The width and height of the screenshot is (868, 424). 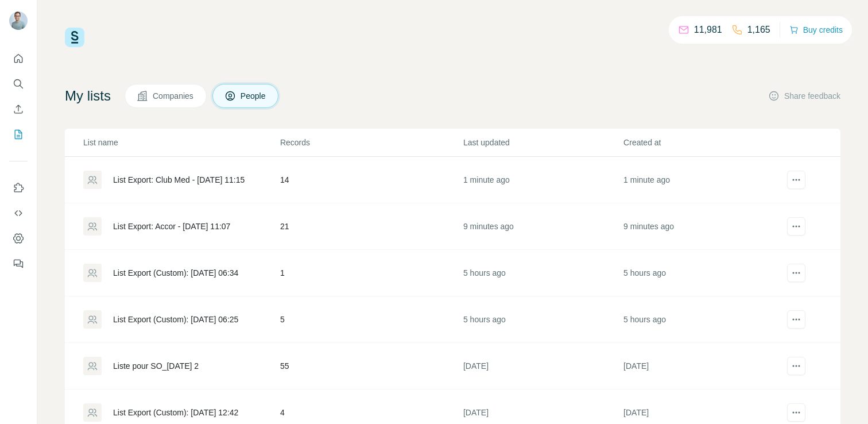 I want to click on h4: My lists, so click(x=88, y=96).